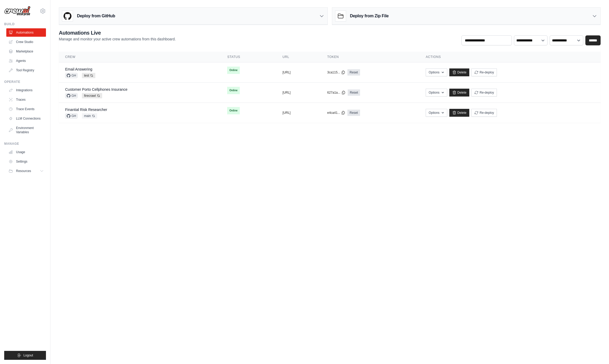 This screenshot has width=609, height=364. What do you see at coordinates (117, 33) in the screenshot?
I see `h2: Automations Live` at bounding box center [117, 33].